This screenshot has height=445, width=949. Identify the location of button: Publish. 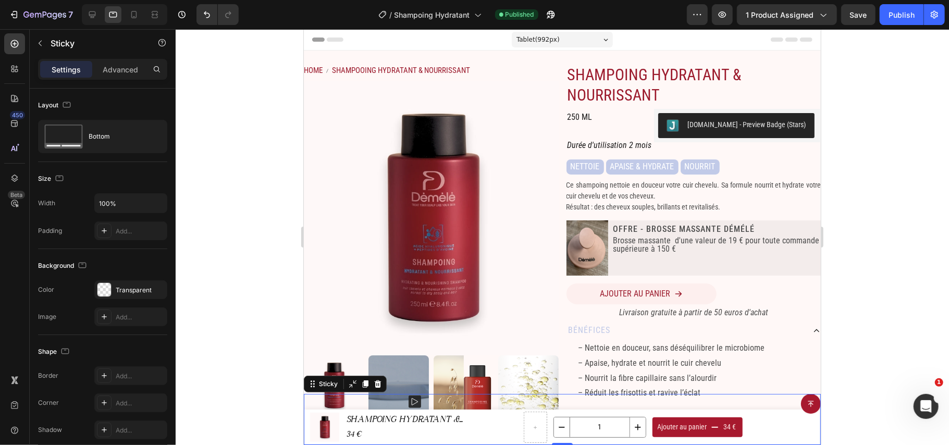
(902, 15).